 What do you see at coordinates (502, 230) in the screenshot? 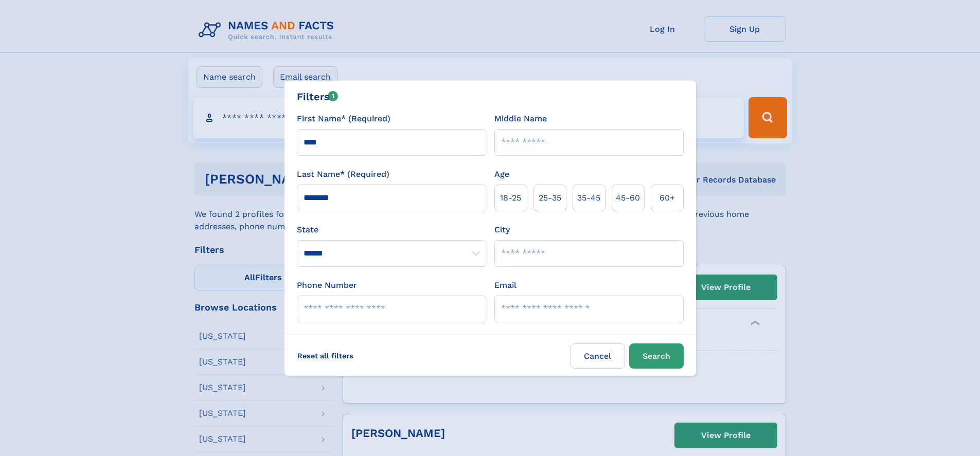
I see `label: City` at bounding box center [502, 230].